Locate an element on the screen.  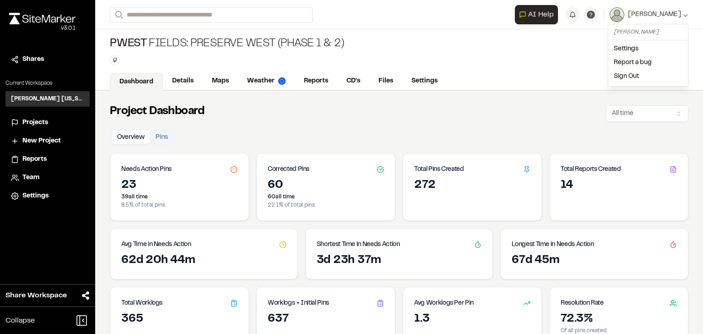
h3: Total Reports Created is located at coordinates (591, 169).